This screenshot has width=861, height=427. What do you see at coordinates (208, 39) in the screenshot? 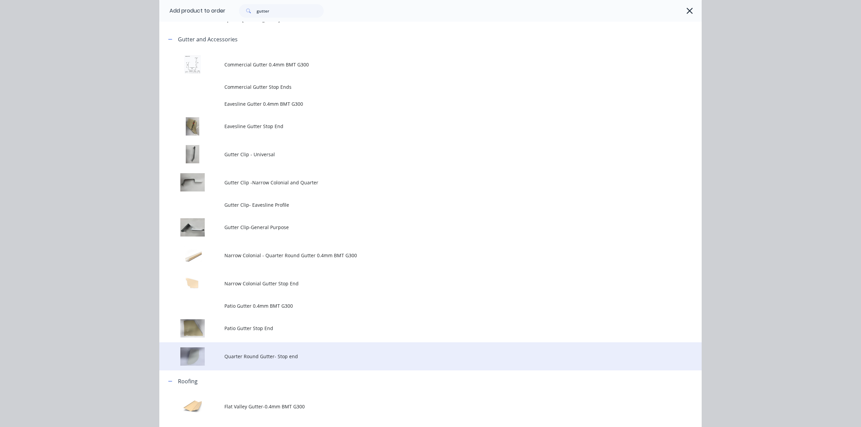
I see `div: Gutter and Accessories` at bounding box center [208, 39].